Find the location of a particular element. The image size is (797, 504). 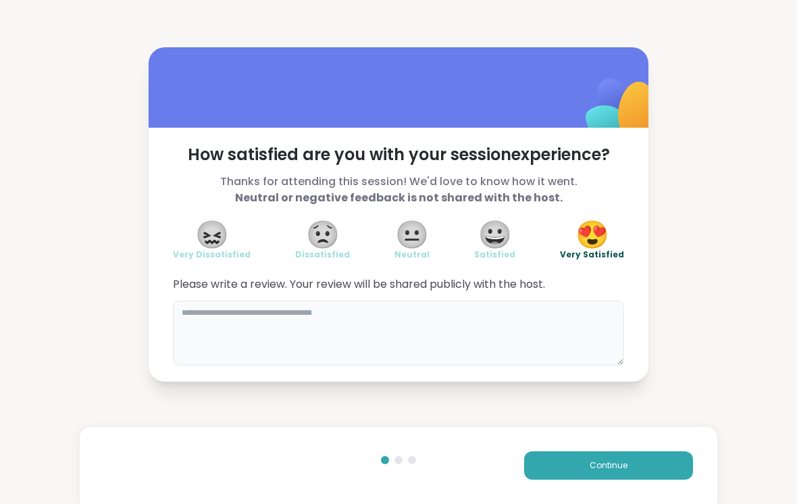

span: Neutral is located at coordinates (412, 255).